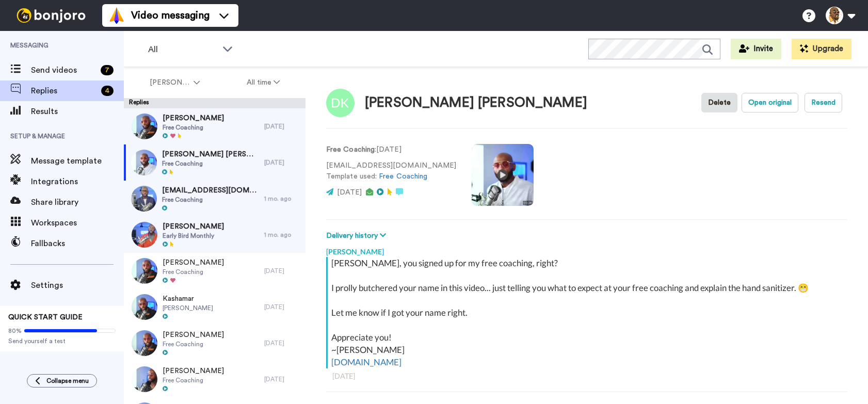 The height and width of the screenshot is (404, 868). I want to click on span: 80%, so click(15, 330).